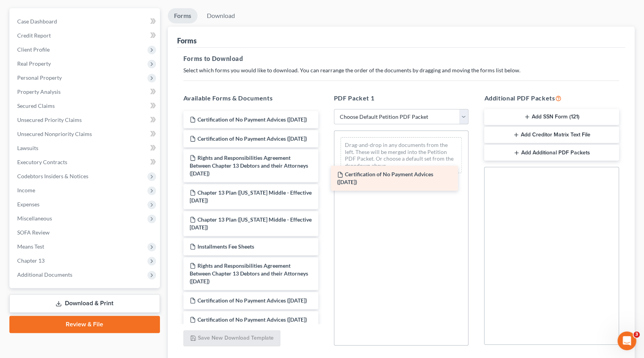  Describe the element at coordinates (187, 40) in the screenshot. I see `div: Forms` at that location.